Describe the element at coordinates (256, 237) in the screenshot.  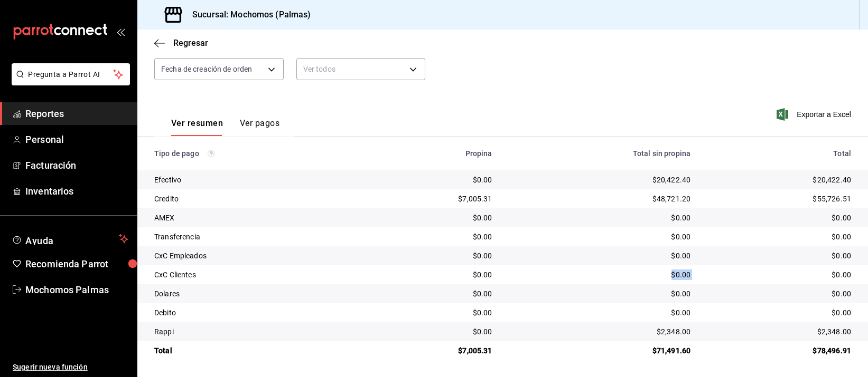
I see `div: Transferencia` at that location.